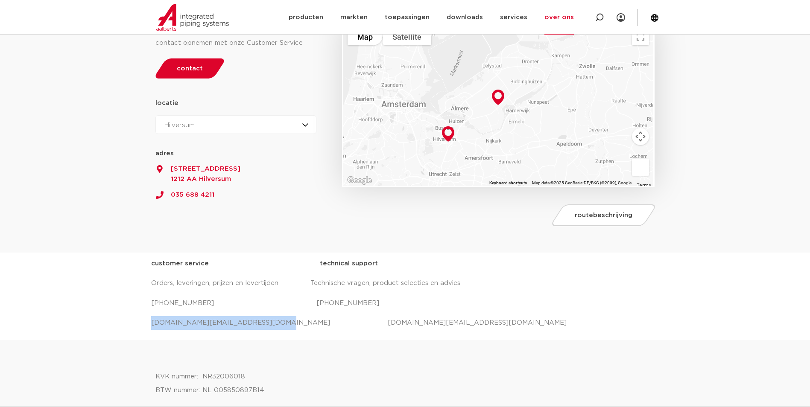 The height and width of the screenshot is (407, 810). I want to click on img: Google, so click(360, 181).